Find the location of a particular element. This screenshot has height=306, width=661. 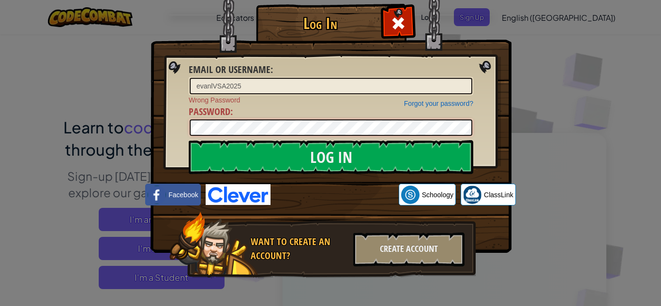

span: ClassLink is located at coordinates (499, 195).